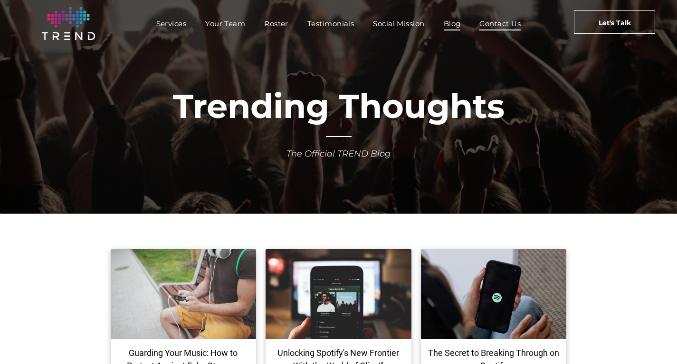 This screenshot has height=364, width=677. Describe the element at coordinates (225, 23) in the screenshot. I see `a: Your Team` at that location.